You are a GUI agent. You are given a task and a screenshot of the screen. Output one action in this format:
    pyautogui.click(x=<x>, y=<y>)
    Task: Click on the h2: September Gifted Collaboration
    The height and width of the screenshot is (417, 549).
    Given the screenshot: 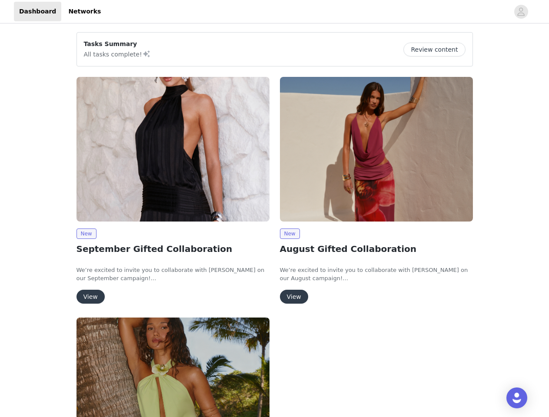 What is the action you would take?
    pyautogui.click(x=173, y=249)
    